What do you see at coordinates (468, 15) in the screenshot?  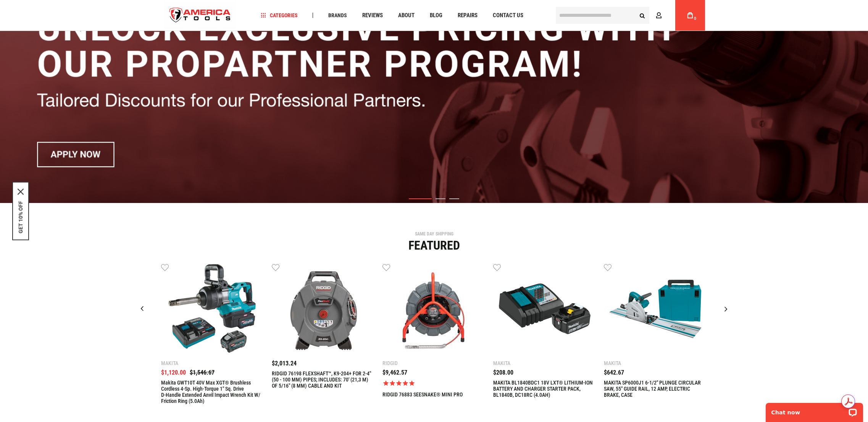 I see `span: Repairs` at bounding box center [468, 15].